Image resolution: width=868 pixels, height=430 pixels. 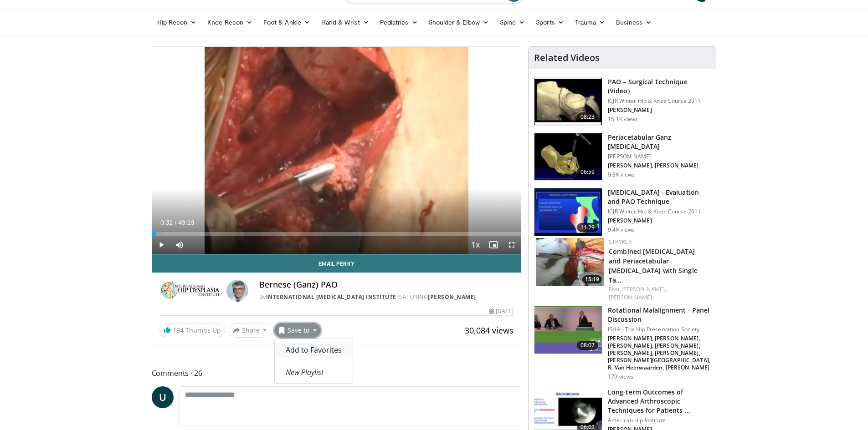 What do you see at coordinates (337, 151) in the screenshot?
I see `video-js: Video Player` at bounding box center [337, 151].